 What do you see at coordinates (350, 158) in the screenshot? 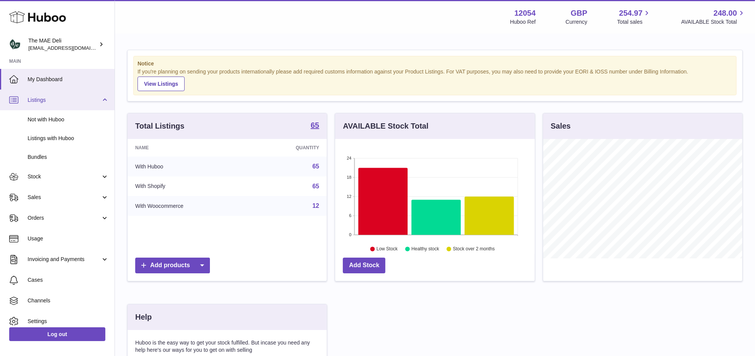
I see `text: 24` at bounding box center [350, 158].